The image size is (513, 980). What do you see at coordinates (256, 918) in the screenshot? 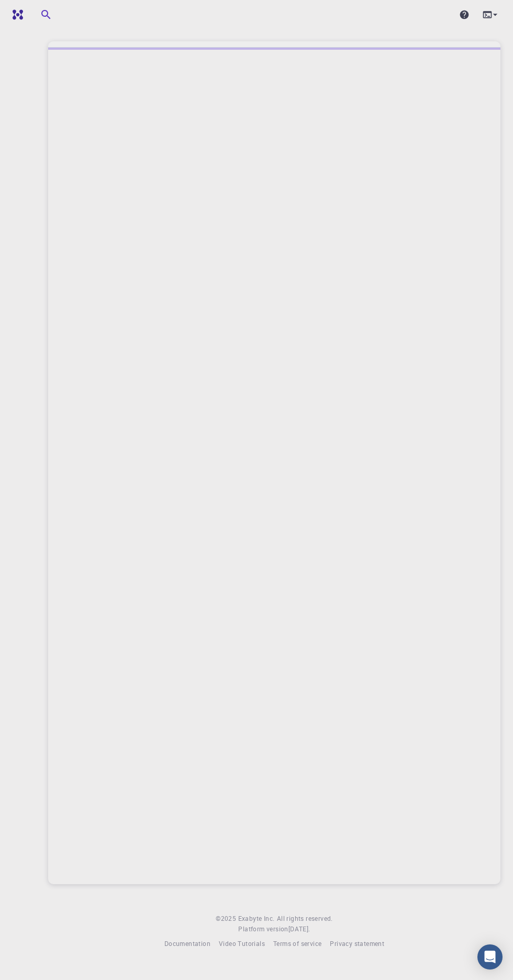
I see `span: Exabyte Inc.` at bounding box center [256, 918].